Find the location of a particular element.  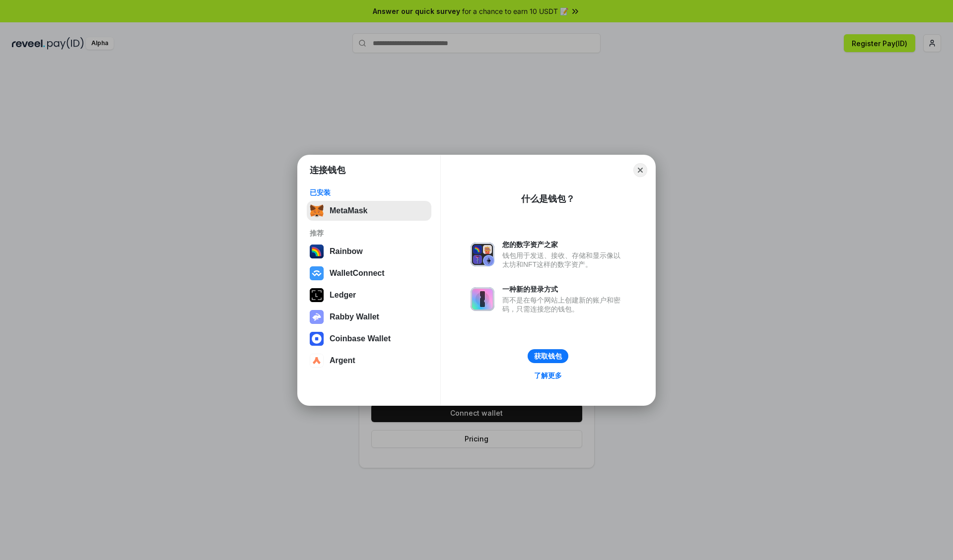

div: 获取钱包 is located at coordinates (548, 356).